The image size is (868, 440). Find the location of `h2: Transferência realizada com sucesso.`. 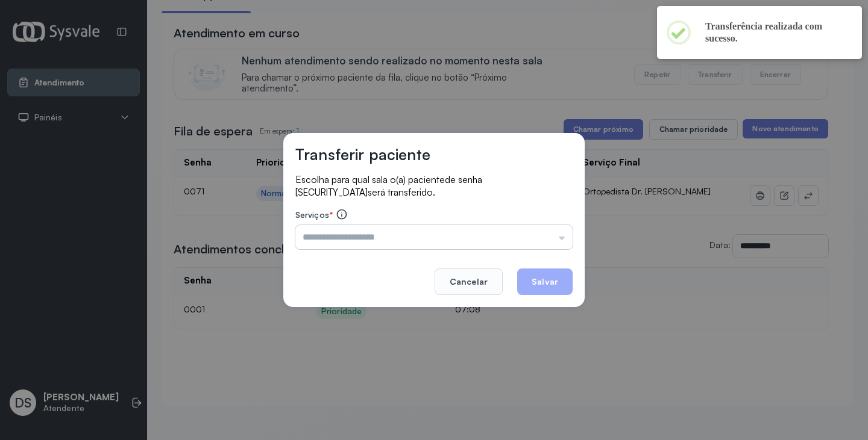

h2: Transferência realizada com sucesso. is located at coordinates (774, 33).